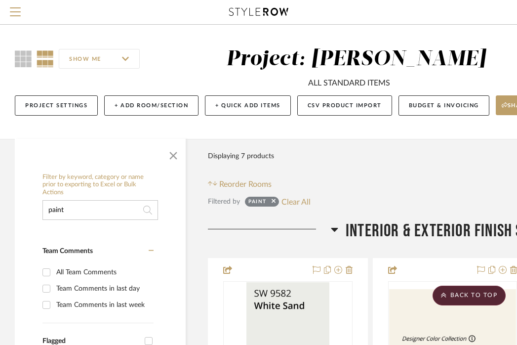 The image size is (517, 345). What do you see at coordinates (68, 251) in the screenshot?
I see `span: Team Comments` at bounding box center [68, 251].